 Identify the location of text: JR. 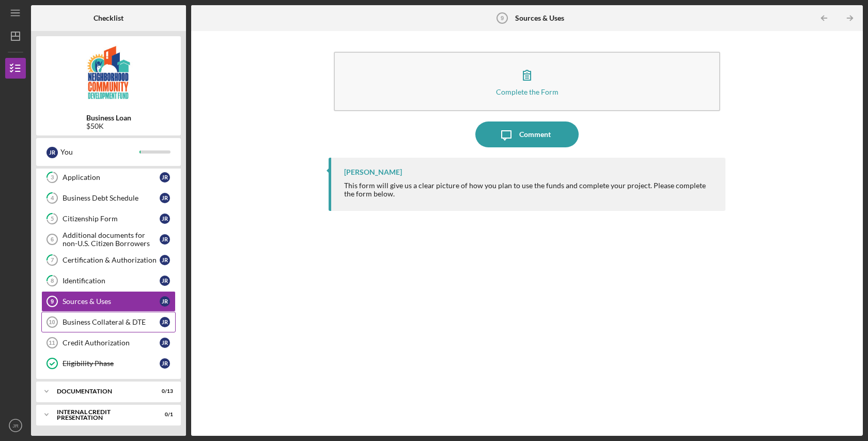
(15, 426).